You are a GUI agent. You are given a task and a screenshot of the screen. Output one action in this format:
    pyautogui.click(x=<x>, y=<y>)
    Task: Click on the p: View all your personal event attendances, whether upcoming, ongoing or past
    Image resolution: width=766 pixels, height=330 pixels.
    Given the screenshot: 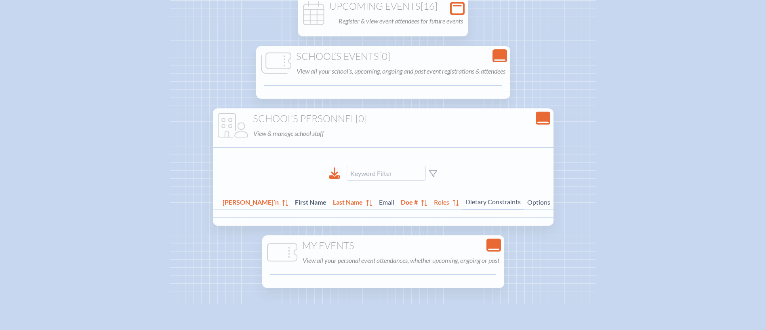 What is the action you would take?
    pyautogui.click(x=401, y=260)
    